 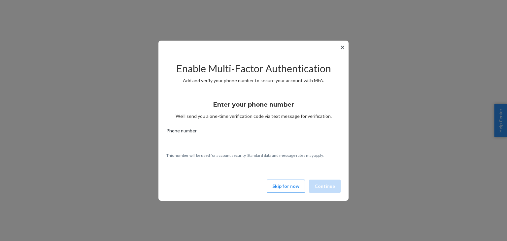 What do you see at coordinates (286, 186) in the screenshot?
I see `button: Skip for now` at bounding box center [286, 186].